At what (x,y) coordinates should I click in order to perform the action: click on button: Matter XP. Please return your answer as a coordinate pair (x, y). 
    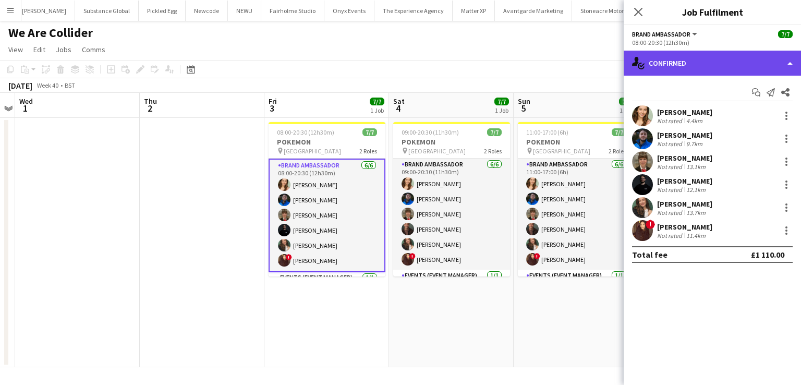
    Looking at the image, I should click on (474, 10).